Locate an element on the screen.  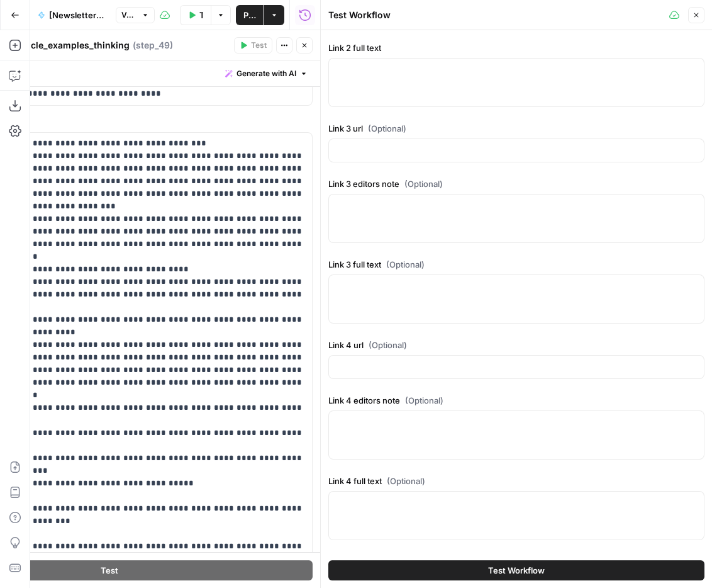
button: Generate with AI is located at coordinates (266, 74).